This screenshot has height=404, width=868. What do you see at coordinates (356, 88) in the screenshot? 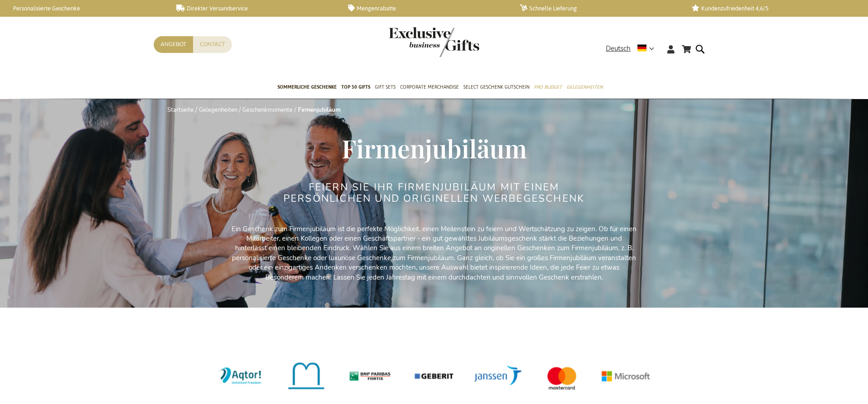
I see `a: TOP 50 Gifts` at bounding box center [356, 88].